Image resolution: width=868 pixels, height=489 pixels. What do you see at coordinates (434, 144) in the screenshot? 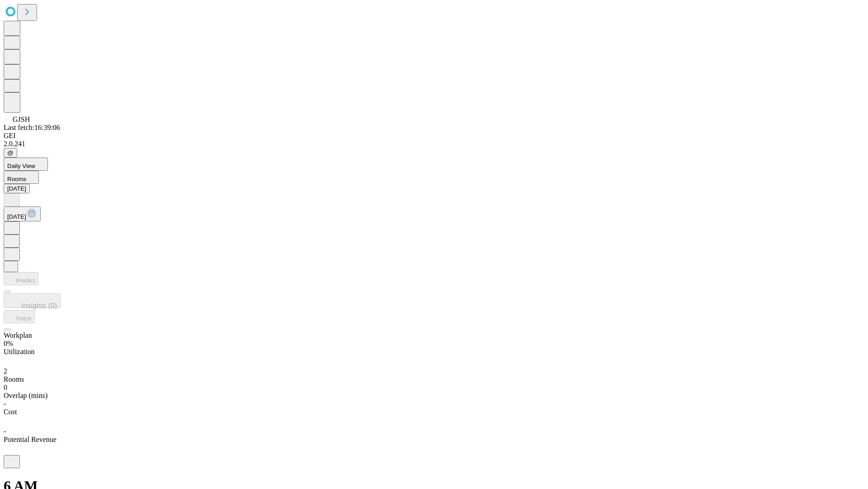
I see `div: 2.0.241` at bounding box center [434, 144].